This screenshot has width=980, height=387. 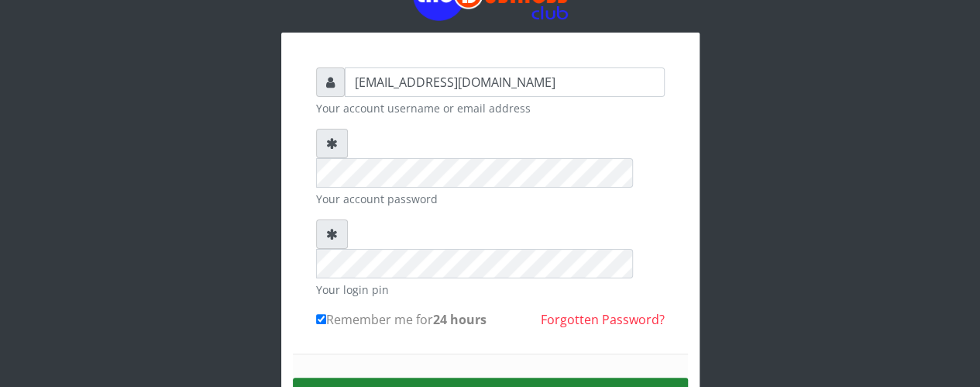 What do you see at coordinates (491, 290) in the screenshot?
I see `small: Your login pin` at bounding box center [491, 290].